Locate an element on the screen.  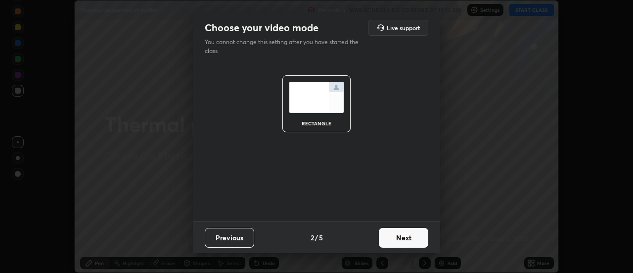
h5: Live support is located at coordinates (403, 28).